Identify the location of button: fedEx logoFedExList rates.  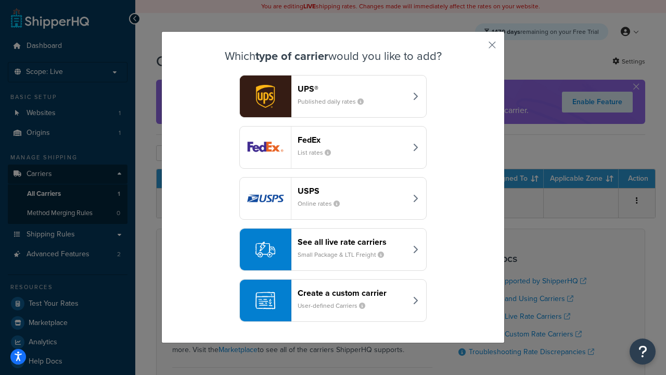
(333, 147).